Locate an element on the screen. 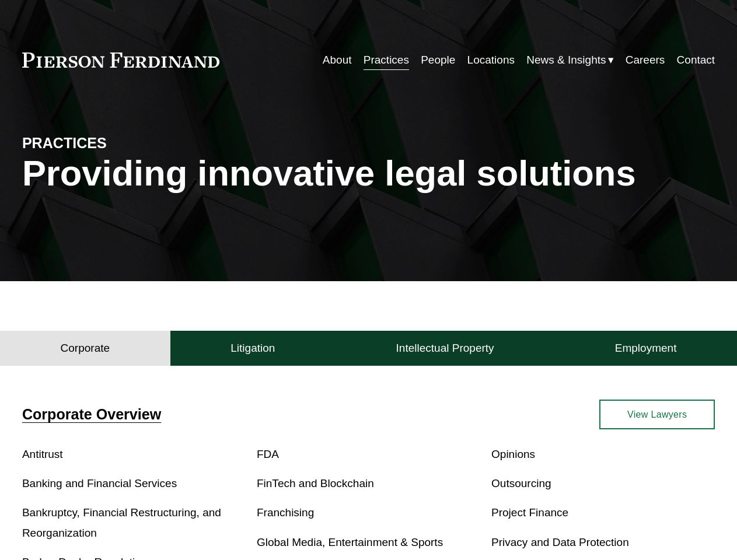  a: Franchising is located at coordinates (286, 512).